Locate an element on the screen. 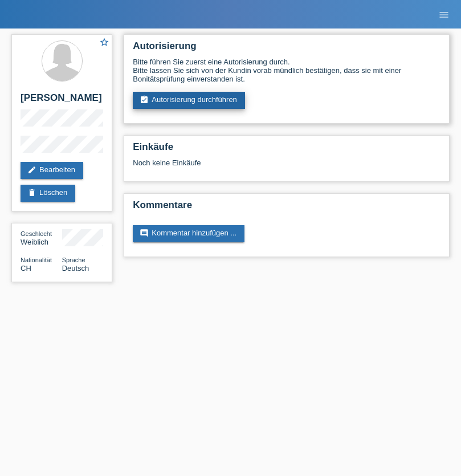  i: edit is located at coordinates (32, 170).